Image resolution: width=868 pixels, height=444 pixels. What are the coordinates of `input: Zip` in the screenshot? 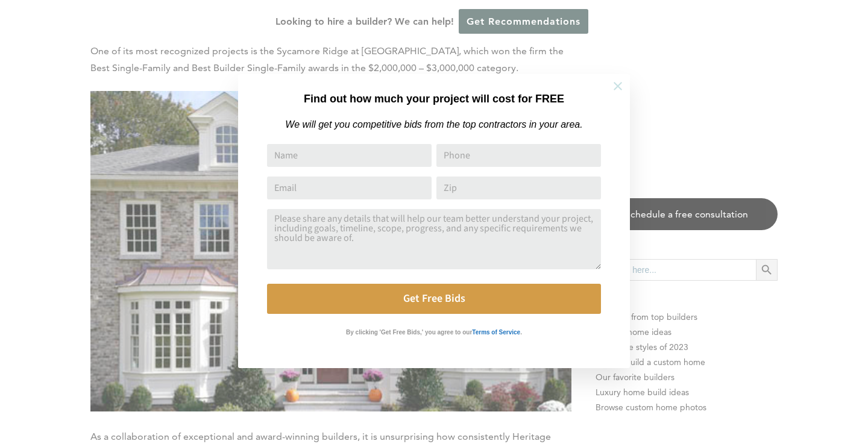 It's located at (519, 188).